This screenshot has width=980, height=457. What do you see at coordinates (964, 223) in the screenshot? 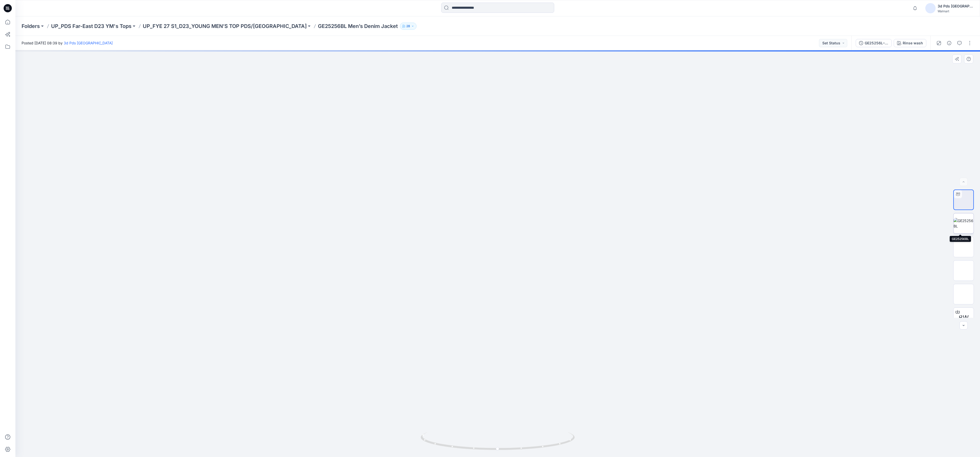
I see `img: GE25256BL` at bounding box center [964, 223].